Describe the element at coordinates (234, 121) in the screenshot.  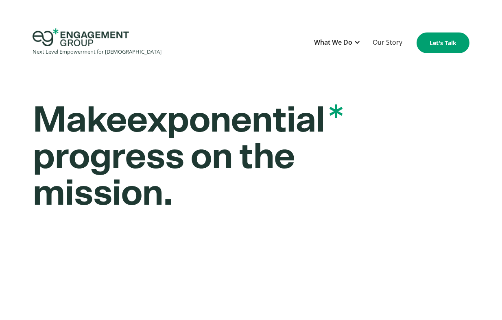
I see `span: exponential` at that location.